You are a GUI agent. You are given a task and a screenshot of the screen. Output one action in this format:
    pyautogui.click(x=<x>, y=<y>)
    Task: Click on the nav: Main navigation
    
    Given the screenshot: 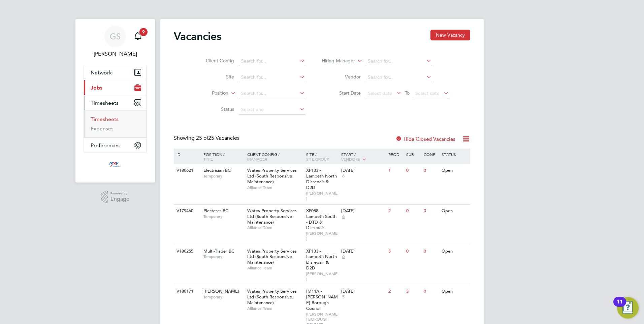 What is the action you would take?
    pyautogui.click(x=115, y=101)
    